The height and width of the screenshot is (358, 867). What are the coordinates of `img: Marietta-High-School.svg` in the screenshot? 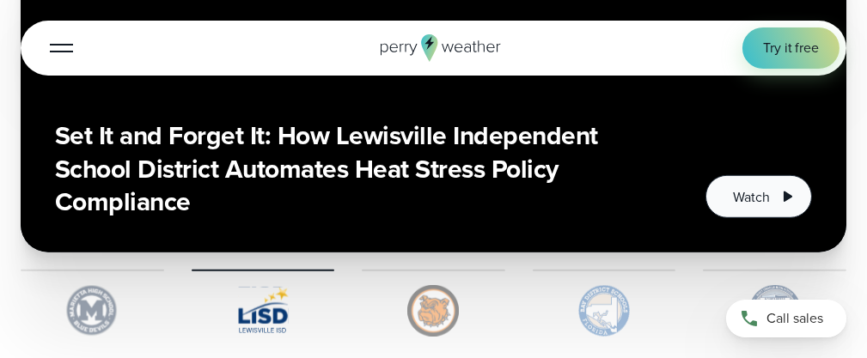 It's located at (92, 311).